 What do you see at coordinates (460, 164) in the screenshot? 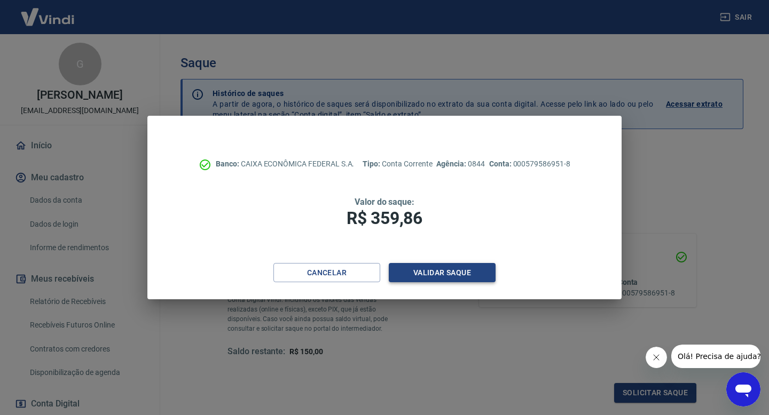
I see `p: 0844` at bounding box center [460, 164].